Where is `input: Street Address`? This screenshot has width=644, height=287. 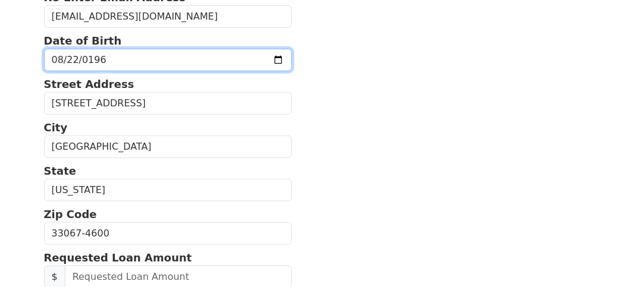
input: Street Address is located at coordinates (167, 103).